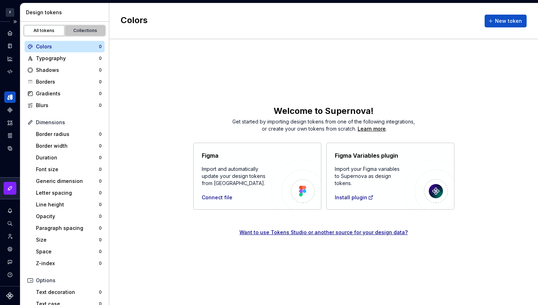 This screenshot has width=538, height=305. I want to click on a: Typography0, so click(64, 58).